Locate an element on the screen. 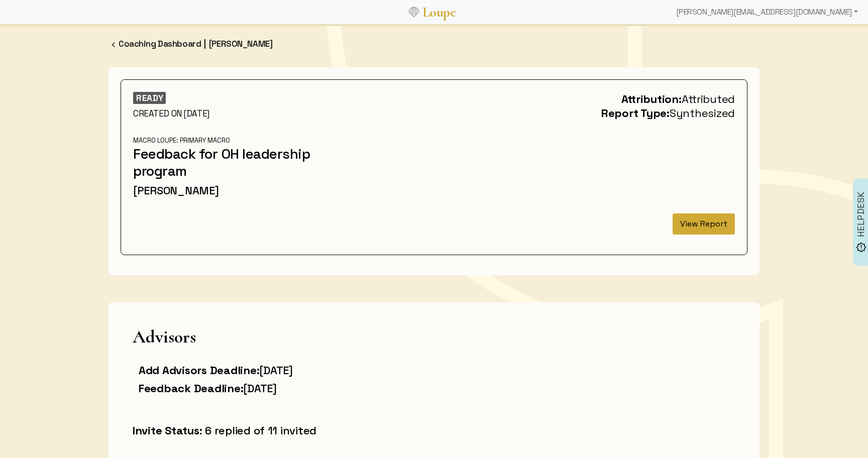 The width and height of the screenshot is (868, 458). h2: Feedback for OH leadership program is located at coordinates (229, 162).